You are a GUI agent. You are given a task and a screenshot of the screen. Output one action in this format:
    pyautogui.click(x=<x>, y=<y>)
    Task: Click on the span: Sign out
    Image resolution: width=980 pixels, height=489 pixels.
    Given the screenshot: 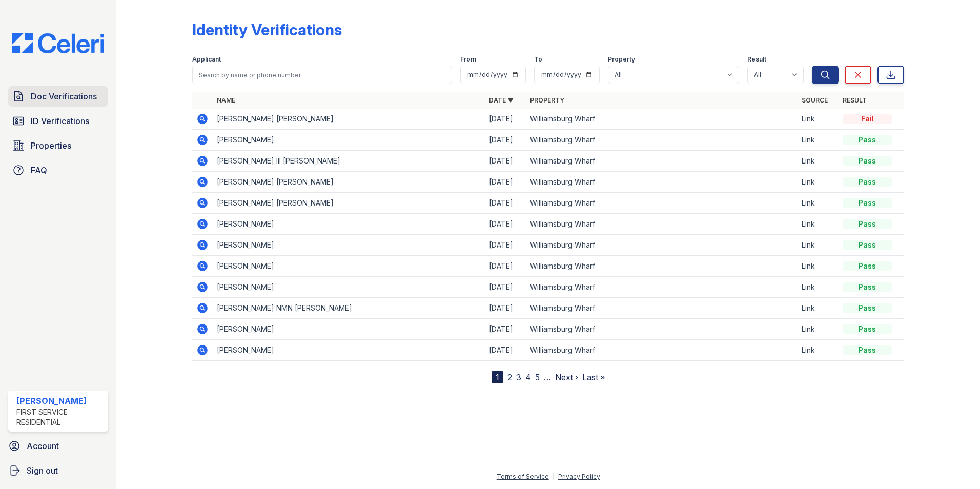 What is the action you would take?
    pyautogui.click(x=42, y=471)
    